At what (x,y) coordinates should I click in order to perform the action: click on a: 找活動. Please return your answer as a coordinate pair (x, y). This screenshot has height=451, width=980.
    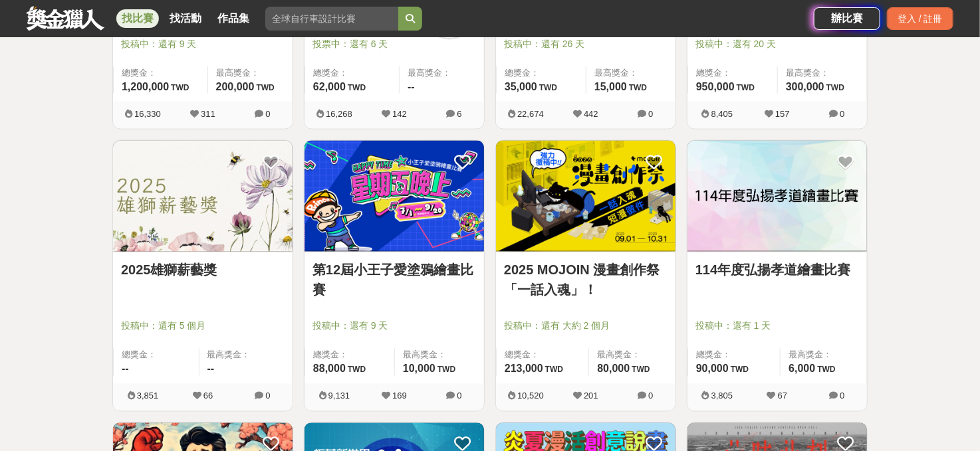
    Looking at the image, I should click on (186, 19).